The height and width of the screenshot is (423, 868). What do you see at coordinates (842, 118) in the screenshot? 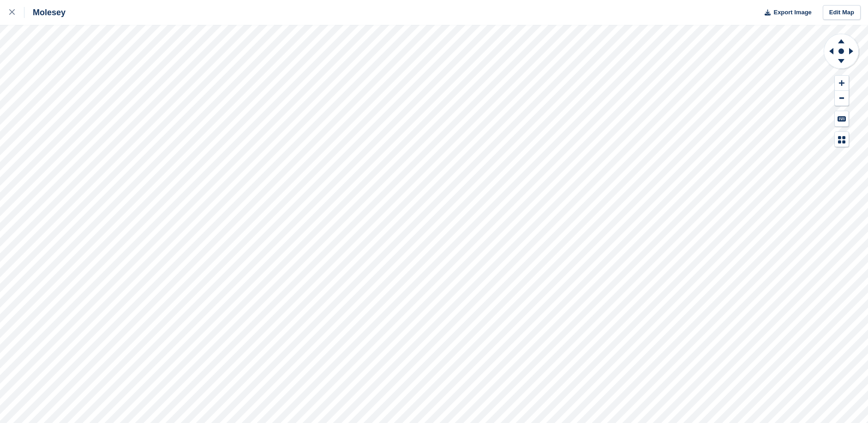
I see `button: Keyboard Shortcuts` at bounding box center [842, 118].